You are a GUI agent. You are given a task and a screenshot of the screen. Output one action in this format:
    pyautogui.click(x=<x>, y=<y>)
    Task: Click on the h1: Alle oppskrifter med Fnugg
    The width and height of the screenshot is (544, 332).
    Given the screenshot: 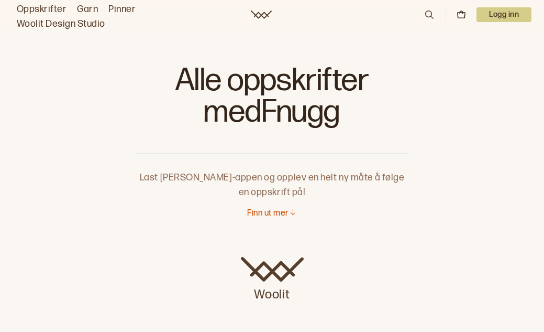 What is the action you would take?
    pyautogui.click(x=272, y=100)
    